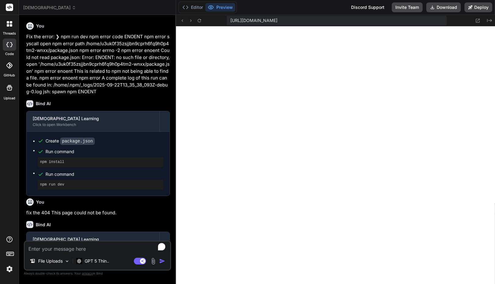 The height and width of the screenshot is (284, 495). Describe the element at coordinates (153, 261) in the screenshot. I see `img: attachment` at that location.